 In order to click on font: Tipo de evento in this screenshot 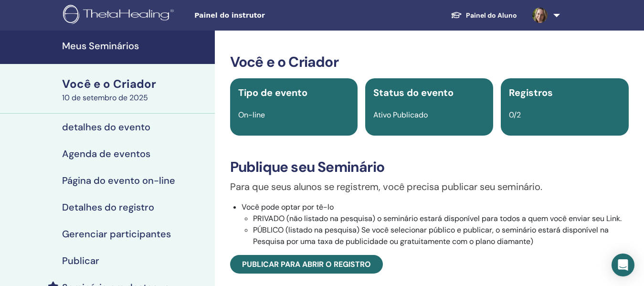, I will do `click(273, 93)`.